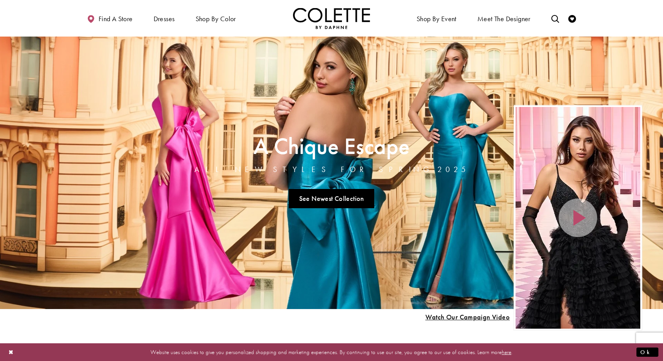 This screenshot has height=361, width=663. I want to click on a: See Newest Collection A Chique Escape All New Styles For Spring 2025, so click(331, 199).